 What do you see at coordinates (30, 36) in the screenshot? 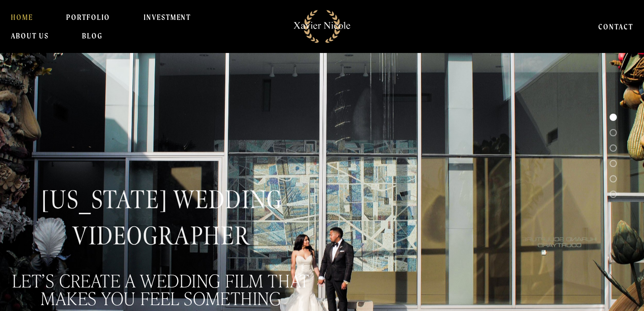
I see `a: About Us` at bounding box center [30, 36].